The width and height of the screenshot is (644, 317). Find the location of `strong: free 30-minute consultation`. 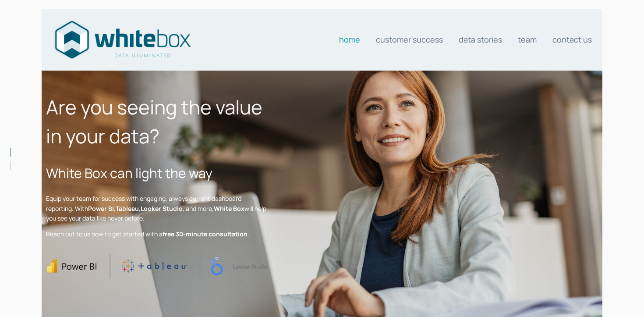

strong: free 30-minute consultation is located at coordinates (205, 233).